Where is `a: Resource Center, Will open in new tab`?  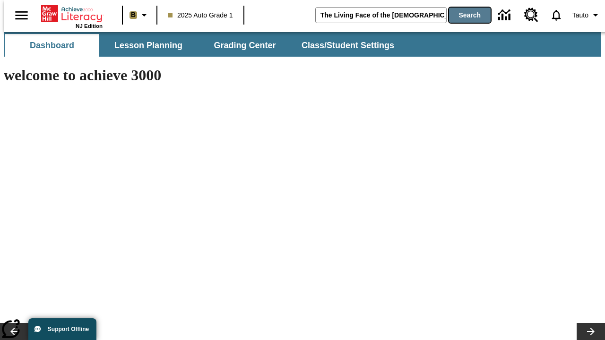 a: Resource Center, Will open in new tab is located at coordinates (531, 15).